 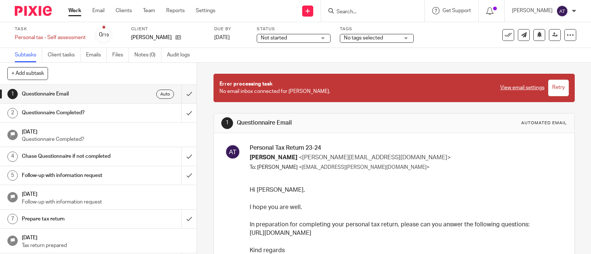 I want to click on span: Not started, so click(x=273, y=38).